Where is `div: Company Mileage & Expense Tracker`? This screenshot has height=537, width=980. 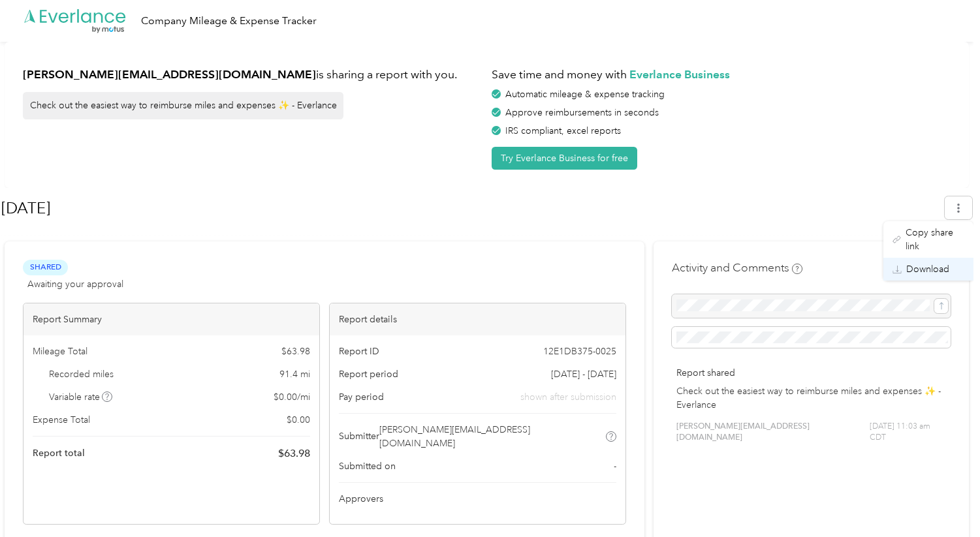 div: Company Mileage & Expense Tracker is located at coordinates (229, 21).